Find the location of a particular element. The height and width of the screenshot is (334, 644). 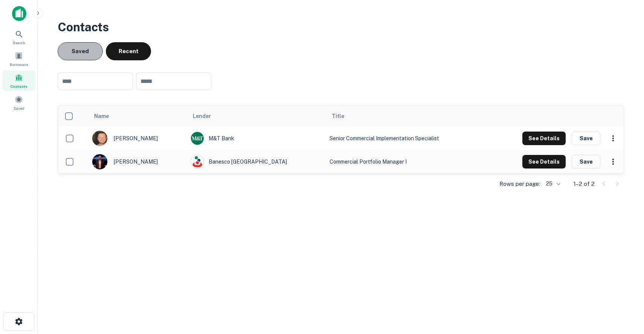

img: 1668205046368 is located at coordinates (100, 139).